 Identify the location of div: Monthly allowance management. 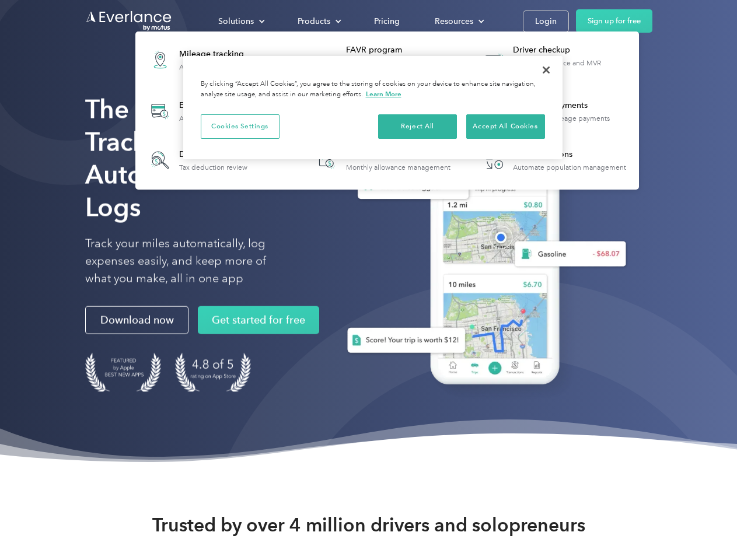
(398, 167).